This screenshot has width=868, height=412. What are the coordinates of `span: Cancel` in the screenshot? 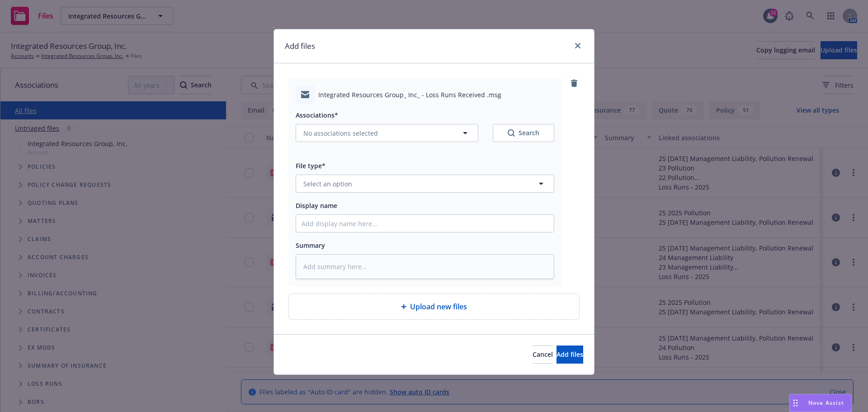 It's located at (543, 354).